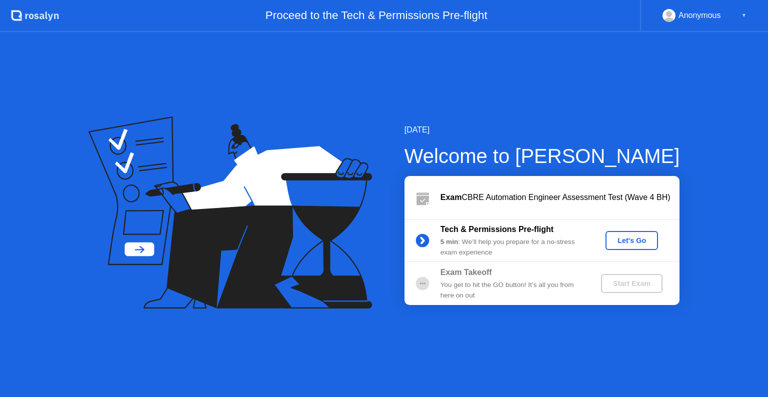 This screenshot has width=768, height=397. I want to click on button: Start Exam, so click(632, 284).